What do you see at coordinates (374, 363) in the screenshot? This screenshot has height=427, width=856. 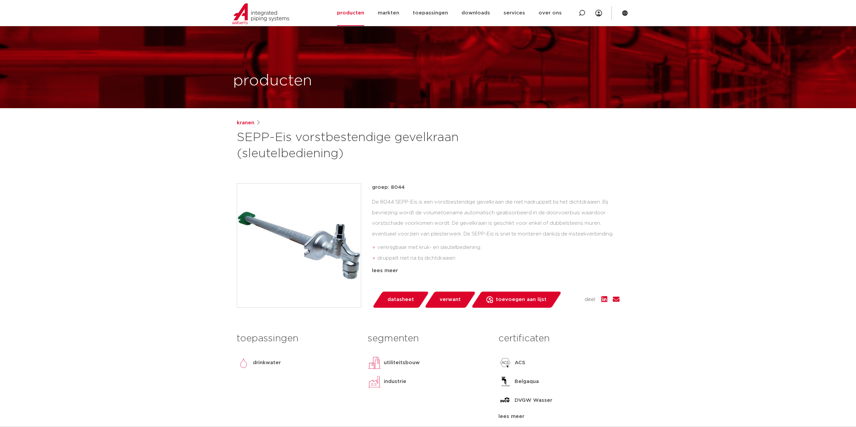 I see `img: utiliteitsbouw` at bounding box center [374, 363].